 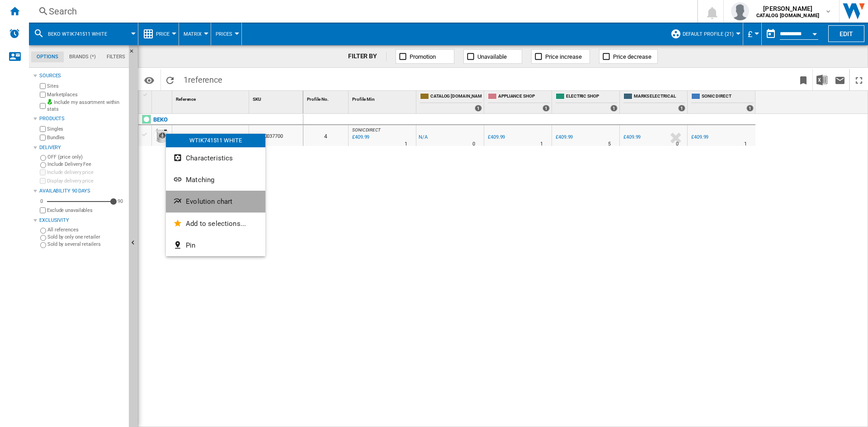 What do you see at coordinates (216, 158) in the screenshot?
I see `button: Characteristics` at bounding box center [216, 158].